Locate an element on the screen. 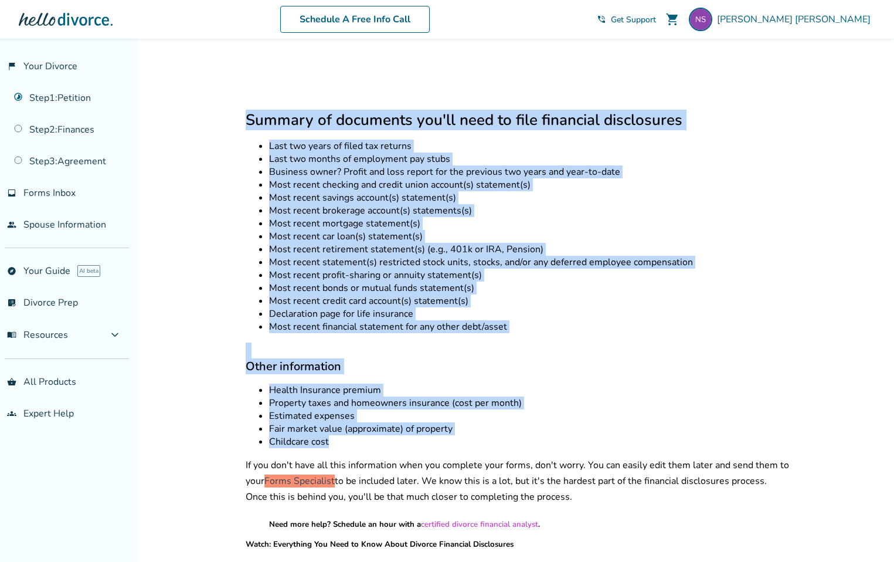  li: Childcare cost is located at coordinates (529, 441).